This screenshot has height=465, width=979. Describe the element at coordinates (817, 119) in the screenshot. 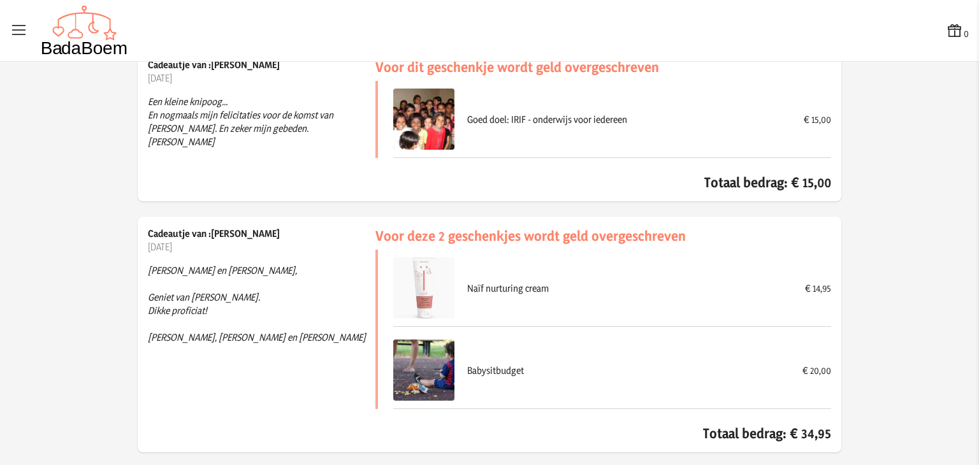

I see `div: € 15,00` at that location.